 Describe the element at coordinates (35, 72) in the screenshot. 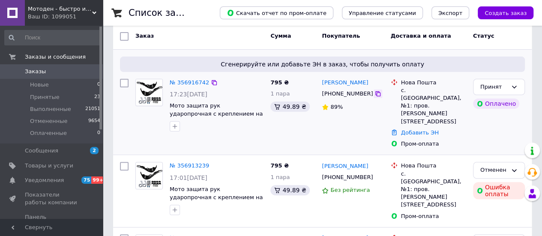

I see `span: Заказы` at that location.